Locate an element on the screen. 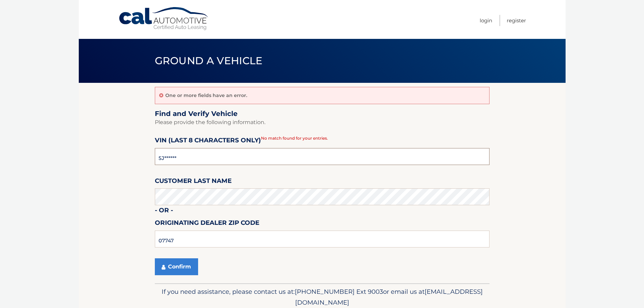 The image size is (644, 308). a: Cal Automotive is located at coordinates (164, 19).